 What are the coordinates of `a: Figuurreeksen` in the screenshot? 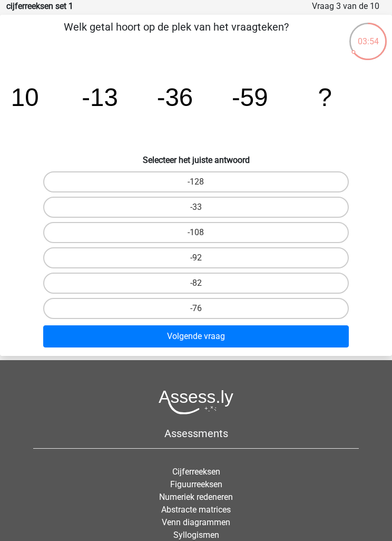 It's located at (196, 484).